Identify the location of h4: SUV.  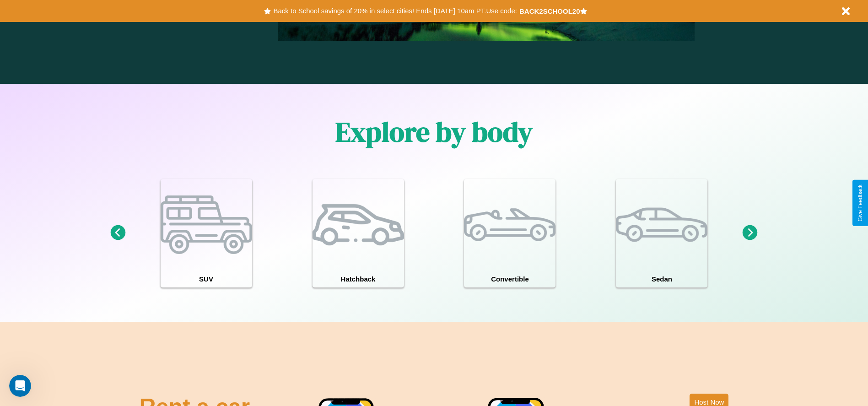
(206, 279).